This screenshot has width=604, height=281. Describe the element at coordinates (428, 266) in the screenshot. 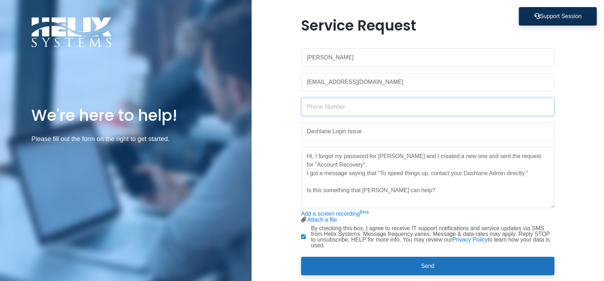

I see `button: Send` at that location.